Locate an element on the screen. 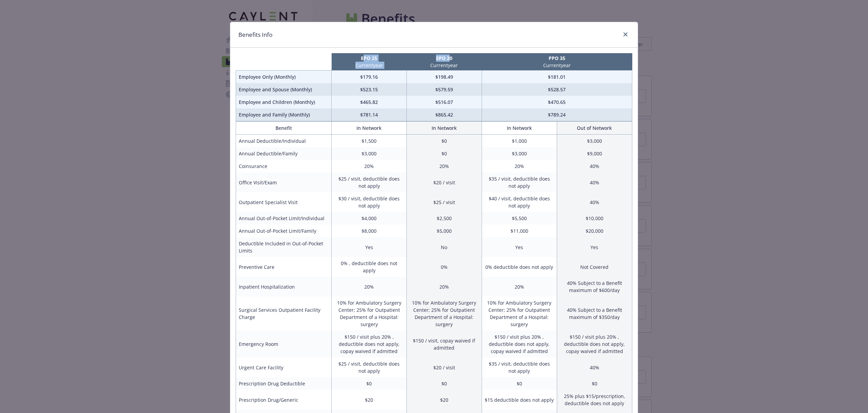 The image size is (868, 413). td: 0% is located at coordinates (444, 267).